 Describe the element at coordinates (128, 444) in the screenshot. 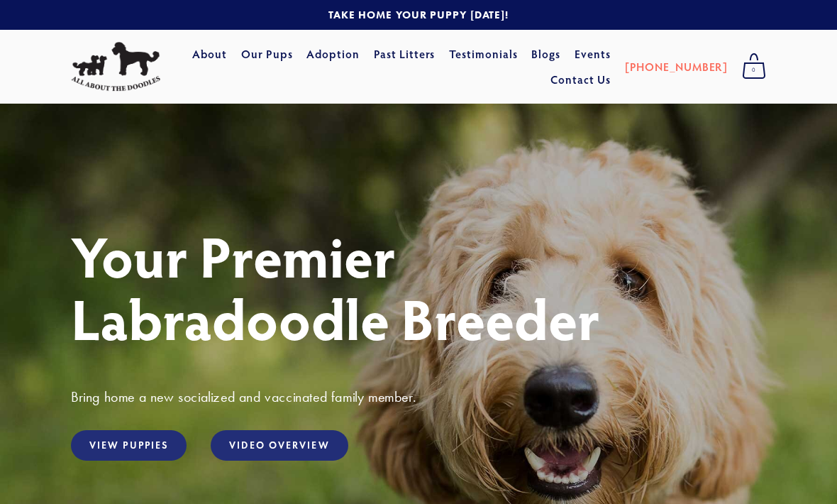

I see `a: View Puppies` at that location.